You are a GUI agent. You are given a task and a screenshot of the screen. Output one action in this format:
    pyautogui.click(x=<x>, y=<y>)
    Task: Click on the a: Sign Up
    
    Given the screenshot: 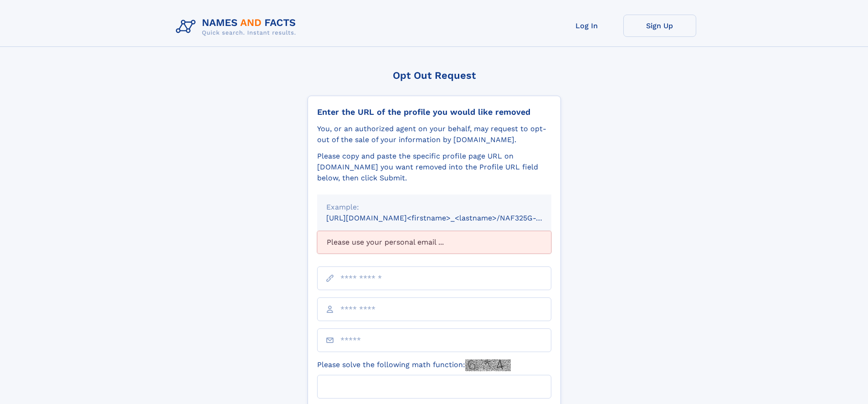 What is the action you would take?
    pyautogui.click(x=660, y=26)
    